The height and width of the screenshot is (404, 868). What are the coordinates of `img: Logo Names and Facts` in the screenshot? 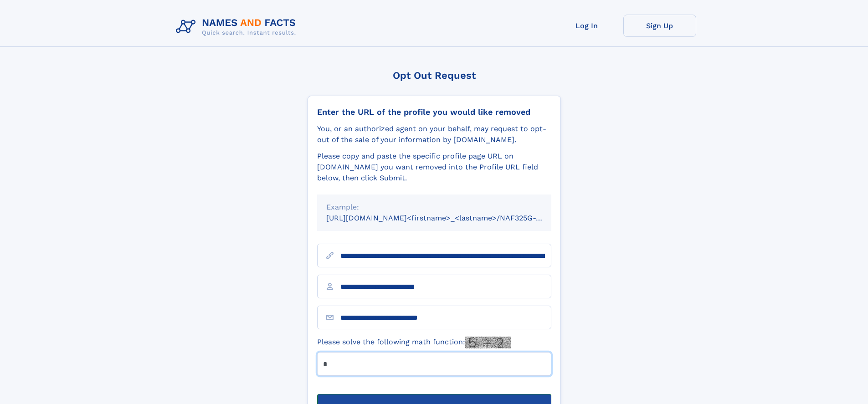 It's located at (238, 27).